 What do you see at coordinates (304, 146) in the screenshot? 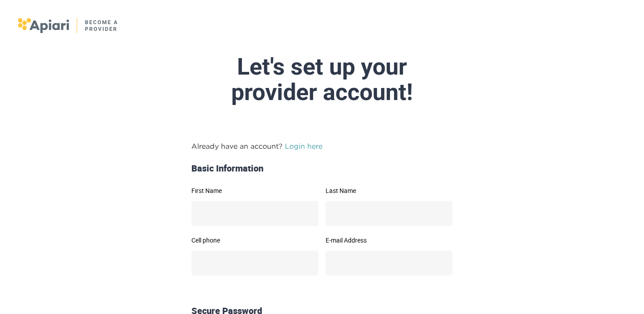
I see `a: Login here` at bounding box center [304, 146].